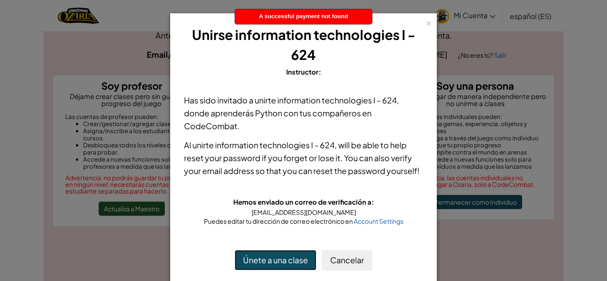 The width and height of the screenshot is (607, 281). What do you see at coordinates (347, 260) in the screenshot?
I see `button: Cancelar` at bounding box center [347, 260].